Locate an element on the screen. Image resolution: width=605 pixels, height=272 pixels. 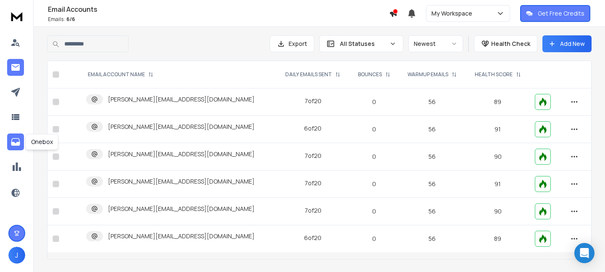
button: Add New is located at coordinates (567, 44).